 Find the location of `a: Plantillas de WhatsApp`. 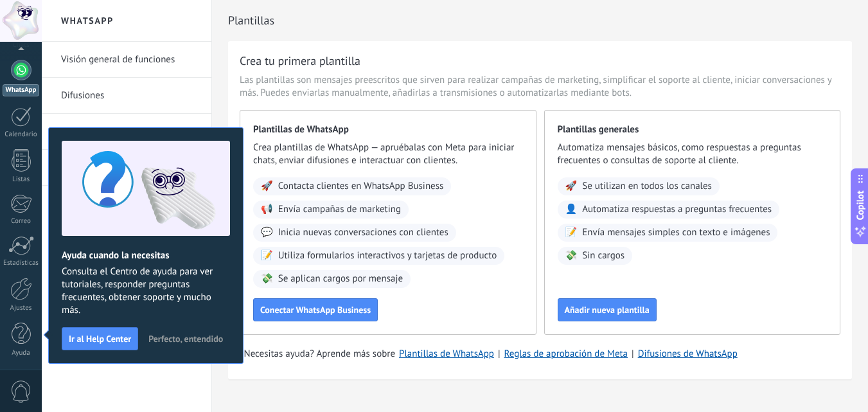

a: Plantillas de WhatsApp is located at coordinates (446, 354).